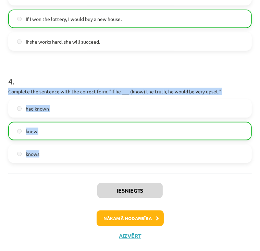 Image resolution: width=260 pixels, height=251 pixels. I want to click on span: knows, so click(33, 154).